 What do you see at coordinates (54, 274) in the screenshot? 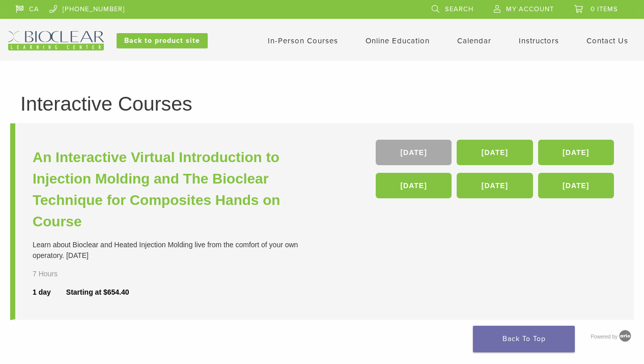
I see `div: 7 Hours` at bounding box center [54, 274].